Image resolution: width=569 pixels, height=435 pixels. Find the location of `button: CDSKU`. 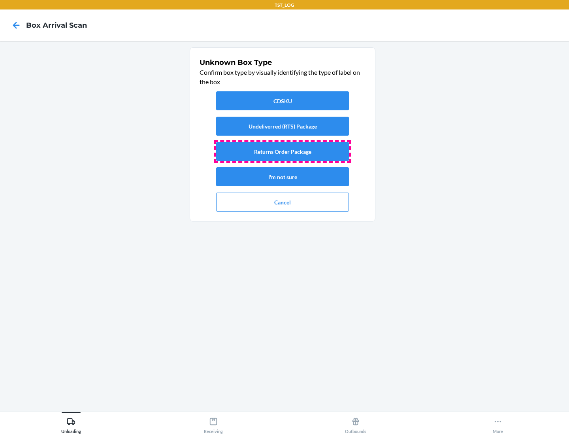

button: CDSKU is located at coordinates (282, 101).